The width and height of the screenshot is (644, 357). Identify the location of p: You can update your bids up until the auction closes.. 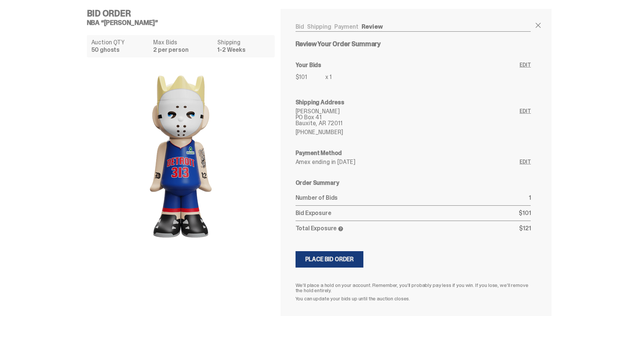
(413, 299).